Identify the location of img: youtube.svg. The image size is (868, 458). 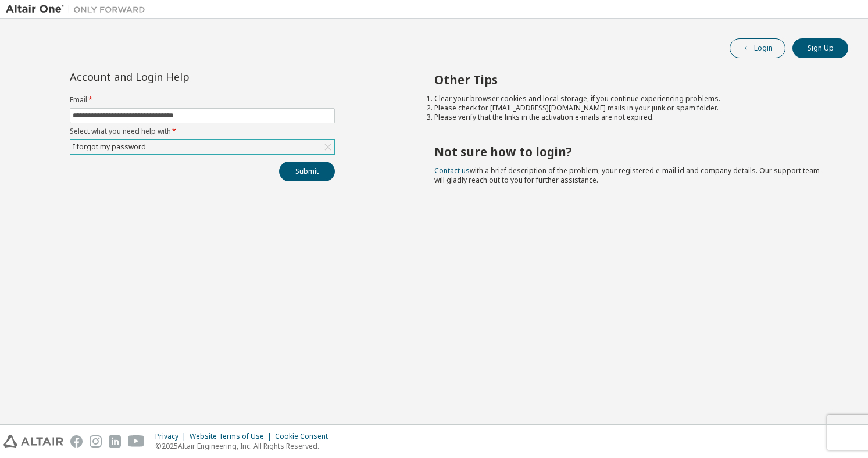
(136, 441).